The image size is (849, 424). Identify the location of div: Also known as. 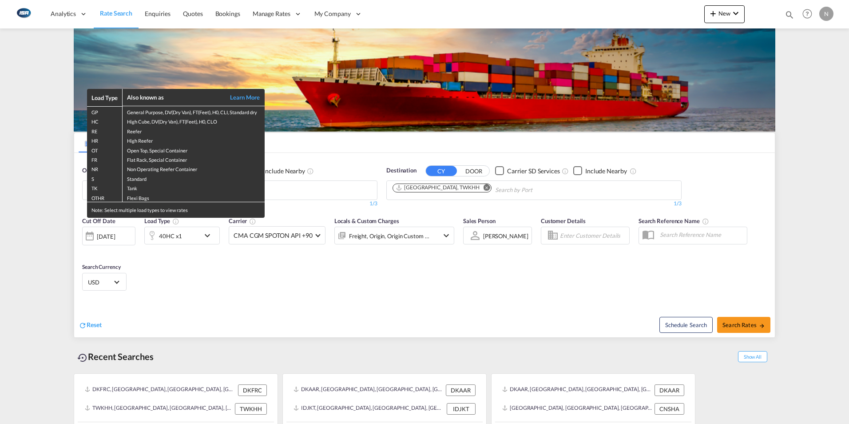
(174, 97).